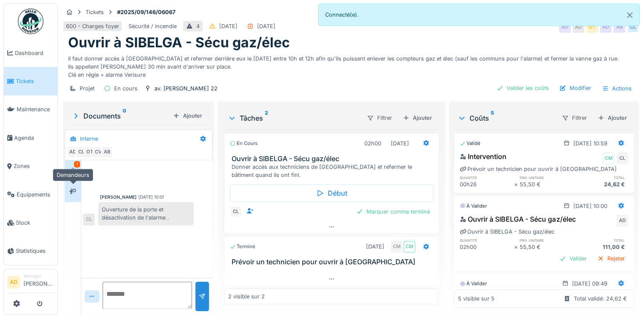 This screenshot has width=644, height=318. I want to click on div: 24,62 €, so click(601, 184).